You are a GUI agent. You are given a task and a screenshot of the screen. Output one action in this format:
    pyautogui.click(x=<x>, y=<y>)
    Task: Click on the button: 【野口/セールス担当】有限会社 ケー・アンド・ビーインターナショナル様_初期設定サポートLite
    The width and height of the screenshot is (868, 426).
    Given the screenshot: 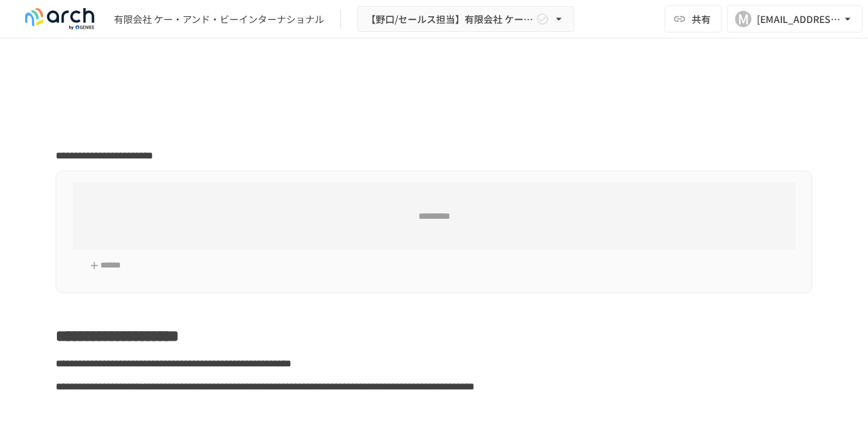 What is the action you would take?
    pyautogui.click(x=465, y=19)
    